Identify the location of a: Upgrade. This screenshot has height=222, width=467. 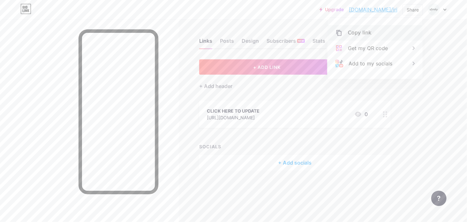
(331, 10).